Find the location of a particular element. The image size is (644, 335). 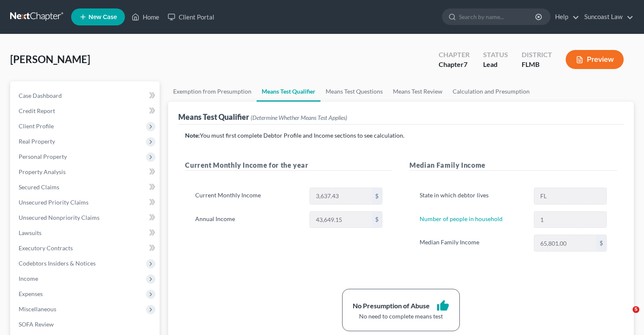

span: Case Dashboard is located at coordinates (40, 95).